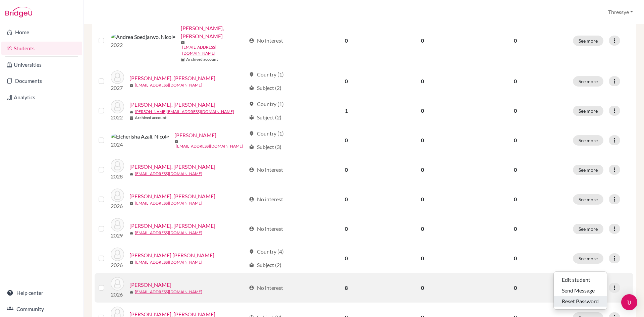 This screenshot has width=644, height=317. I want to click on a: Documents, so click(41, 81).